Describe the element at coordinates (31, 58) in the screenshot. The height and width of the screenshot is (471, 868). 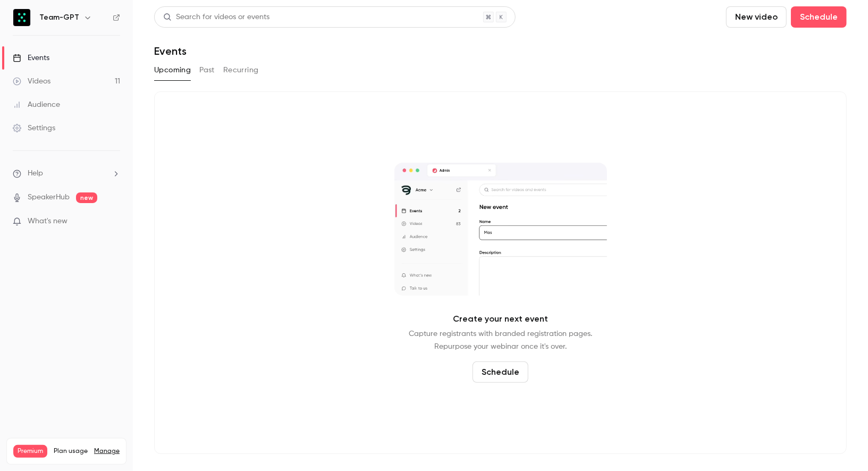
I see `div: Events` at that location.